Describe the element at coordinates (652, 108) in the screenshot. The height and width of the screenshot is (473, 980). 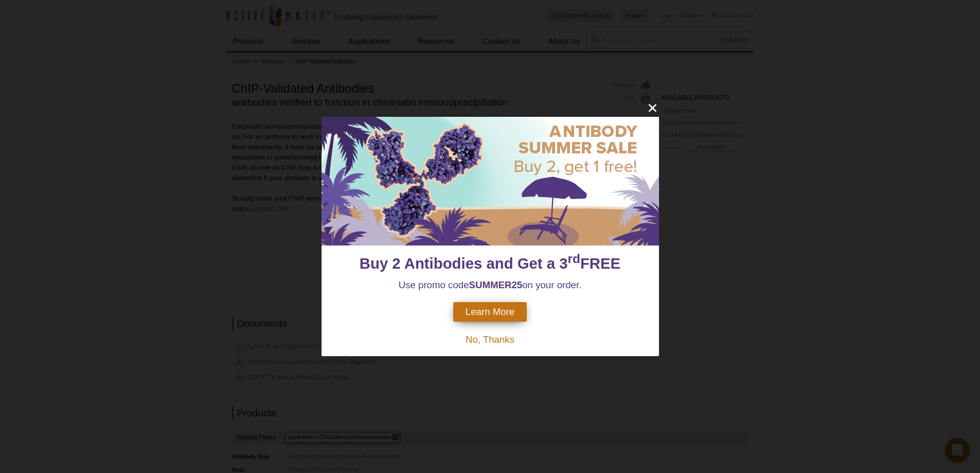
I see `button: close` at that location.